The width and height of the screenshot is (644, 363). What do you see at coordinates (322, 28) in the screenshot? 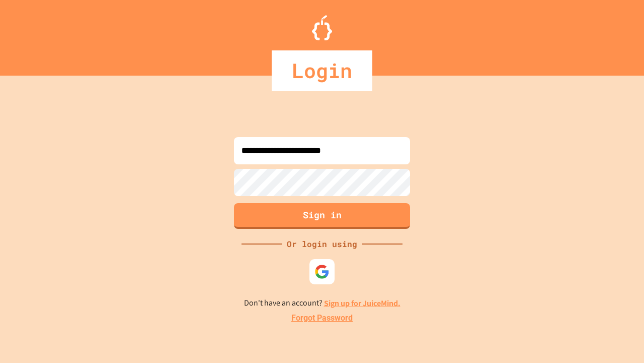
I see `img: Logo.svg` at bounding box center [322, 28].